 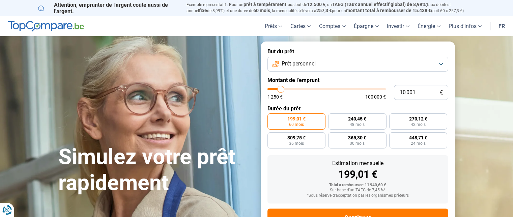 I want to click on div: Total à rembourser: 11 940,60 €, so click(x=358, y=185).